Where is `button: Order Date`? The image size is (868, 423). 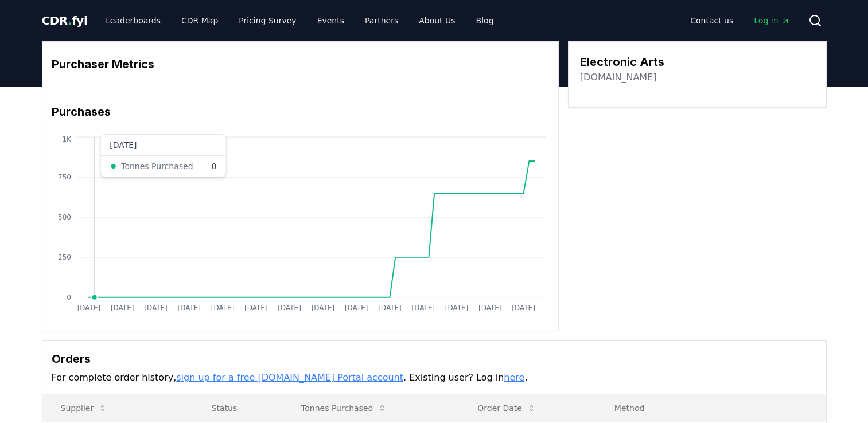 button: Order Date is located at coordinates (506, 408).